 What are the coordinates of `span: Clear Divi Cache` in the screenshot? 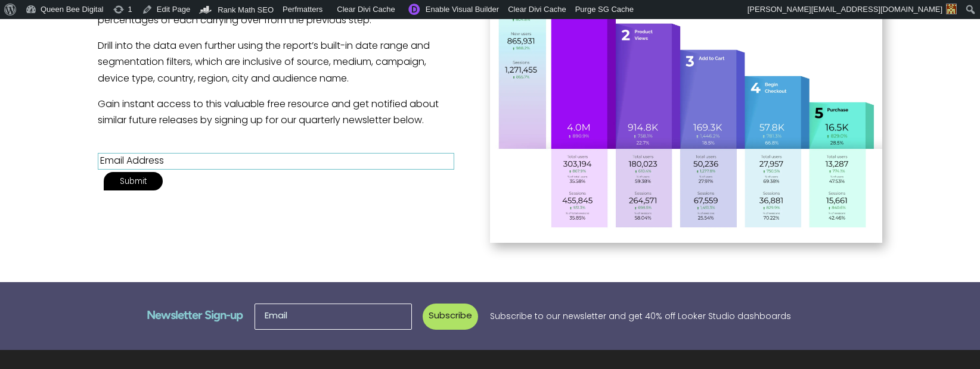 It's located at (537, 9).